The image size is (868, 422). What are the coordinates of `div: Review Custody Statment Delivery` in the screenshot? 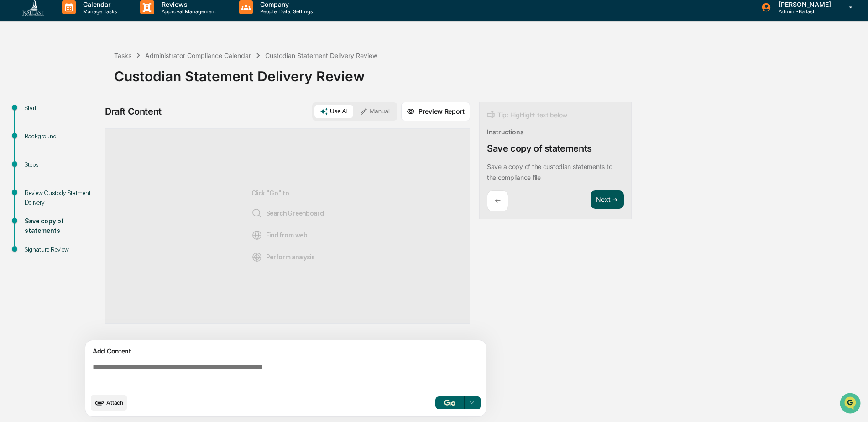 It's located at (62, 198).